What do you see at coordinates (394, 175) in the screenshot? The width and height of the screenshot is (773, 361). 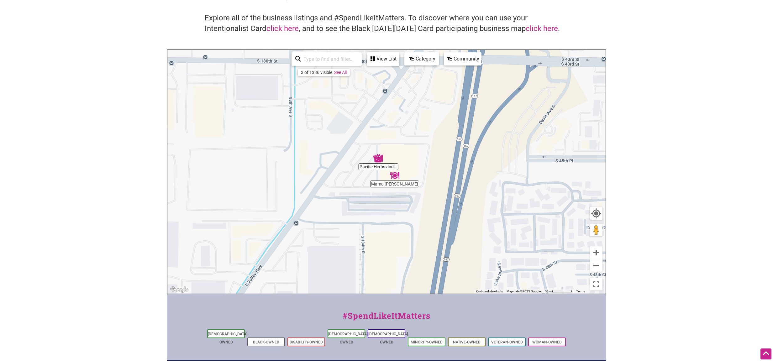 I see `div: Mama Dough` at bounding box center [394, 175].